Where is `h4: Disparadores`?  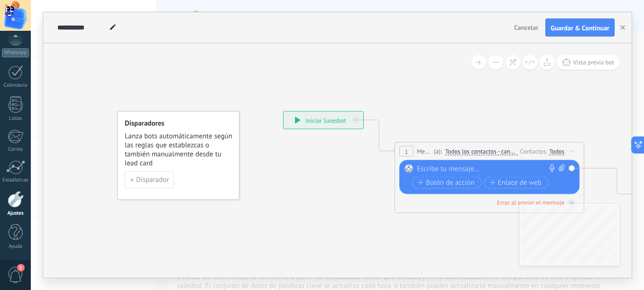
h4: Disparadores is located at coordinates (179, 123).